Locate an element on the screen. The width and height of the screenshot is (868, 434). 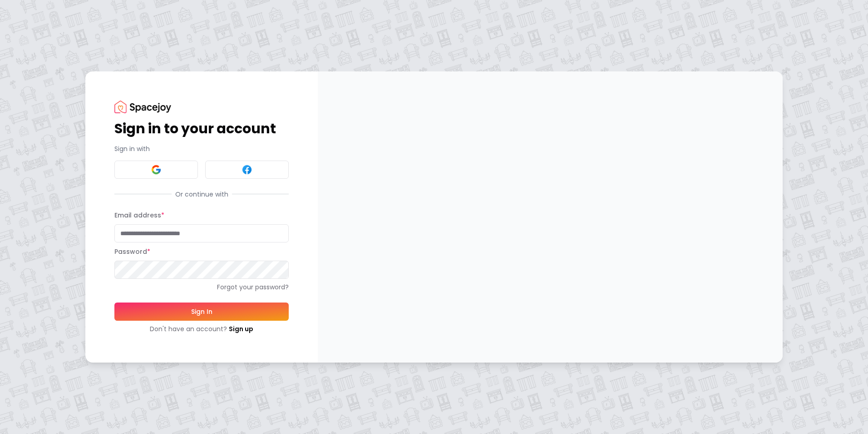
button: Sign In is located at coordinates (202, 312).